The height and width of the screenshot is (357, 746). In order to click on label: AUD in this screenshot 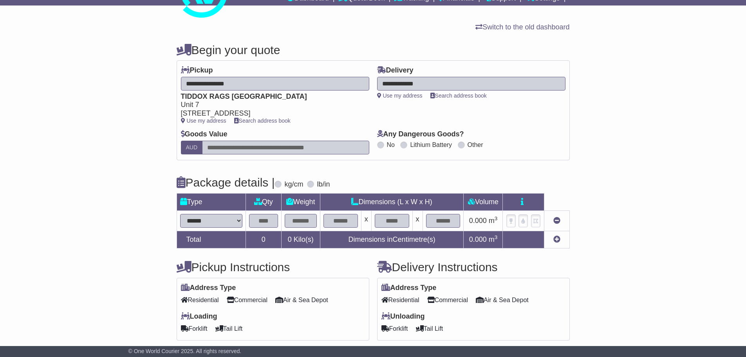, I will do `click(192, 147)`.